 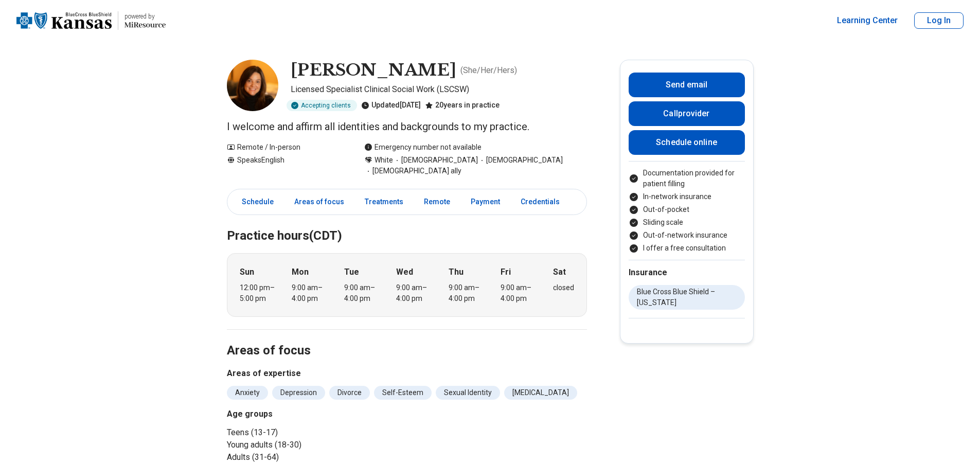 I want to click on li: Young adults (18-30), so click(x=315, y=445).